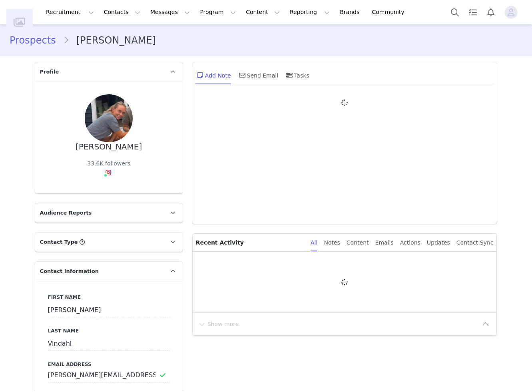  What do you see at coordinates (108, 163) in the screenshot?
I see `div: 33.6K followers` at bounding box center [108, 163].